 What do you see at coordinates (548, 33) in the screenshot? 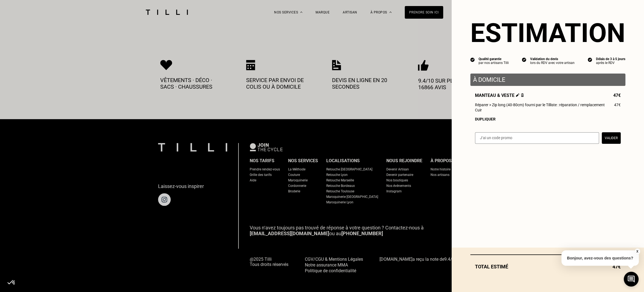
I see `section: Estimation` at bounding box center [548, 33].